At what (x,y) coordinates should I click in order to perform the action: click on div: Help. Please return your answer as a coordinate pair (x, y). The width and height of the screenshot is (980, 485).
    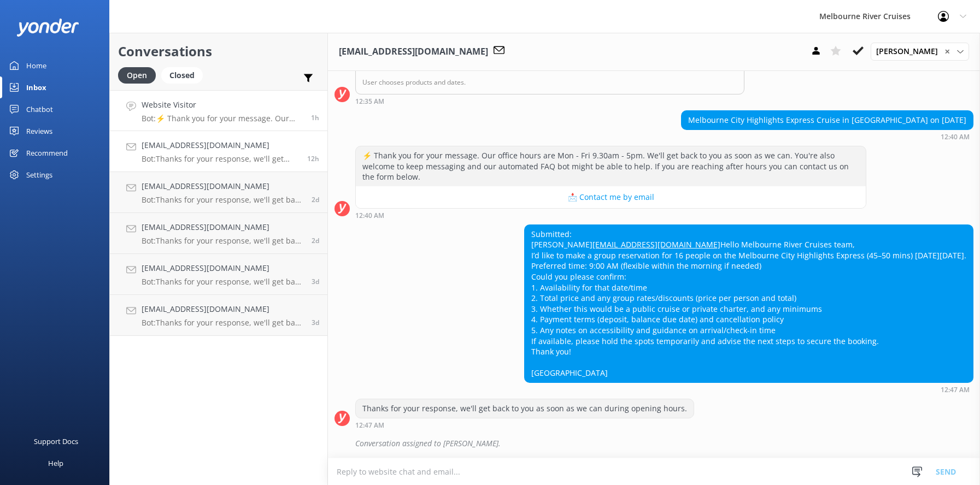
    Looking at the image, I should click on (56, 464).